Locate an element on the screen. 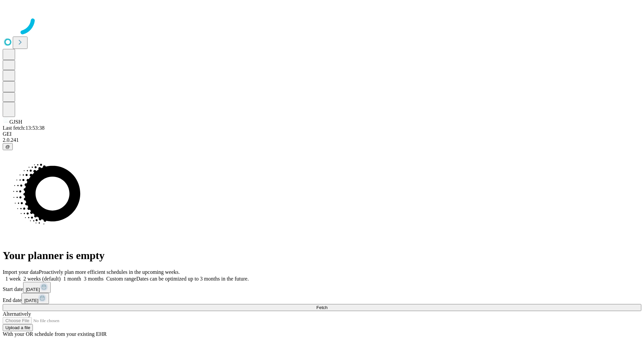  span: 3 months is located at coordinates (94, 278).